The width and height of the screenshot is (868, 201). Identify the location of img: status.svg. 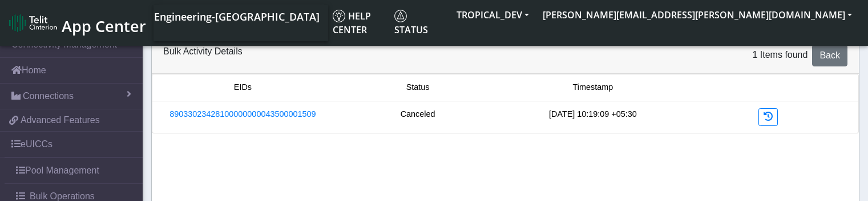
(400, 16).